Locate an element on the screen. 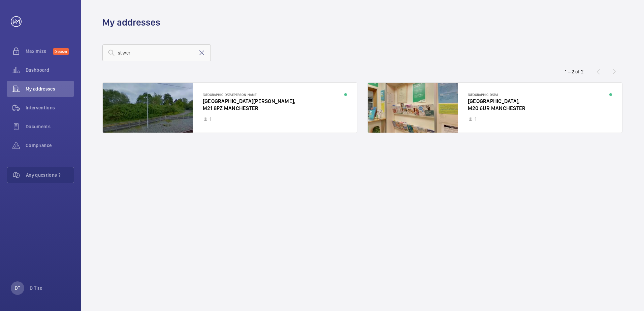  h1: My addresses is located at coordinates (131, 22).